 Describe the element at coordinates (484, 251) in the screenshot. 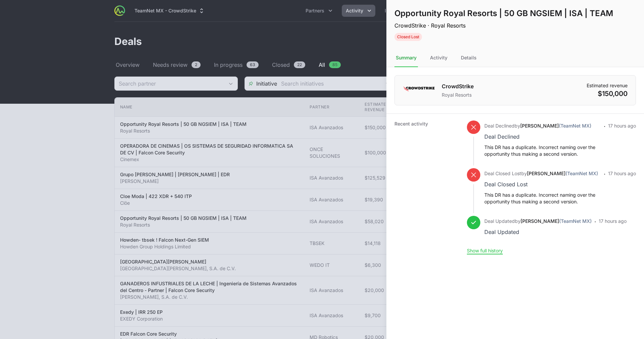

I see `button: Show full history` at that location.